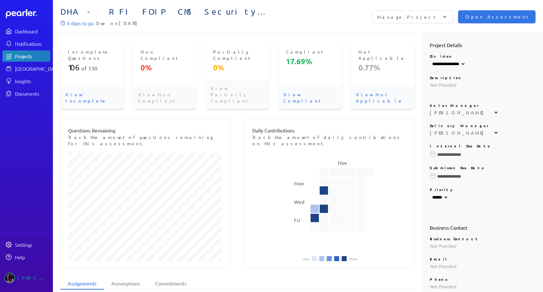  Describe the element at coordinates (26, 81) in the screenshot. I see `a: Insights` at that location.